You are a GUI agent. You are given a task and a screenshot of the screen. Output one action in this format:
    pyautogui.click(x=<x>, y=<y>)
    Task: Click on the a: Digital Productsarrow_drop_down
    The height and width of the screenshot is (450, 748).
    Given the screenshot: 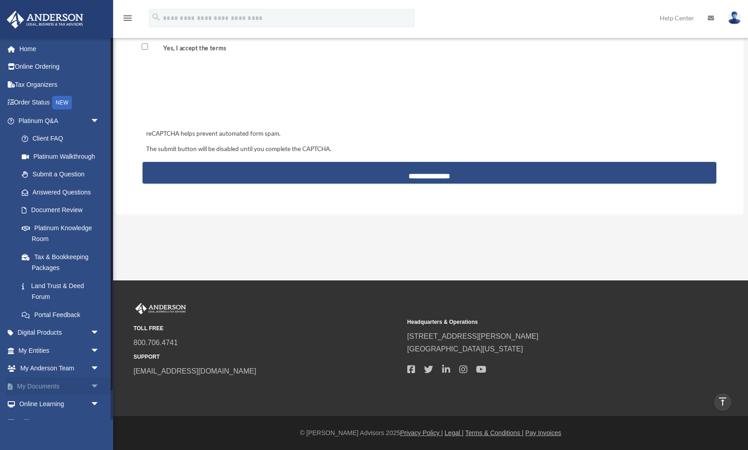 What is the action you would take?
    pyautogui.click(x=60, y=333)
    